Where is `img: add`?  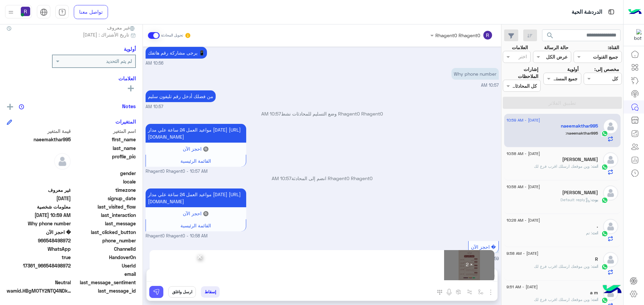 img: add is located at coordinates (10, 107).